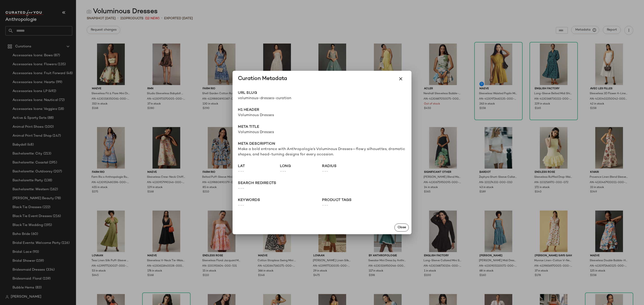 This screenshot has height=305, width=644. What do you see at coordinates (401, 227) in the screenshot?
I see `span: Close` at bounding box center [401, 227].